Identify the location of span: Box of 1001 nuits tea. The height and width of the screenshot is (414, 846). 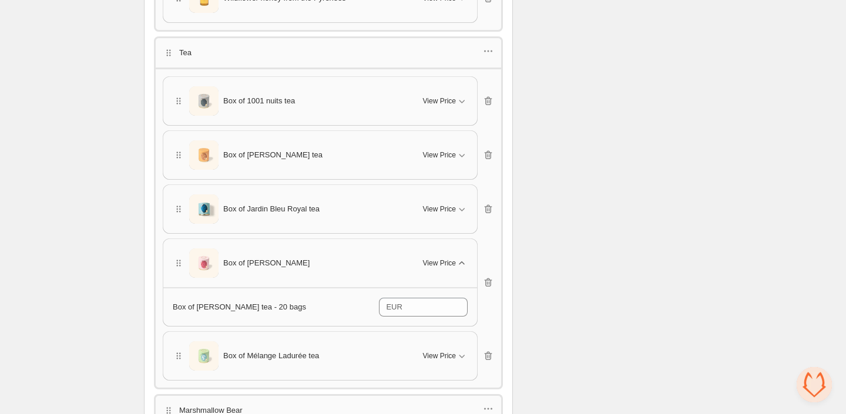
(259, 101).